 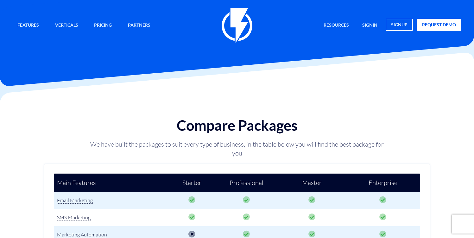 I want to click on span: SMS Marketing, so click(x=74, y=217).